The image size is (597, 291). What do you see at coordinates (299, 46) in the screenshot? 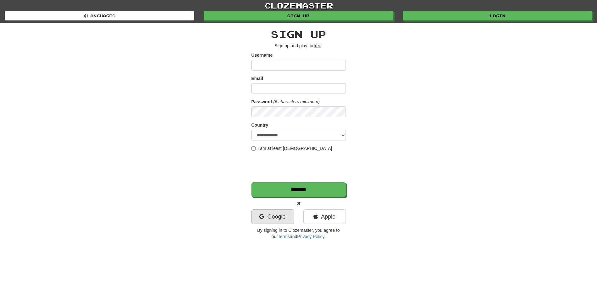
I see `p: Sign up and play for !` at bounding box center [299, 46].